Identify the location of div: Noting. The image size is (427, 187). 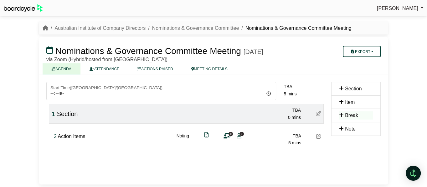
(183, 139).